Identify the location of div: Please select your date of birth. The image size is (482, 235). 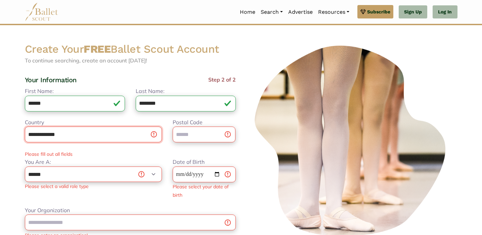
(201, 191).